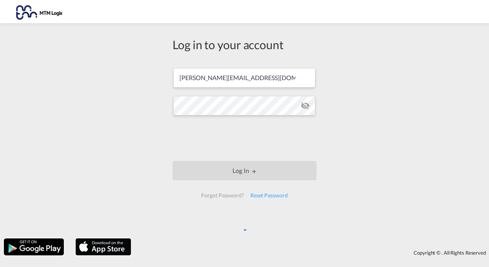 This screenshot has width=489, height=267. I want to click on img: apple.png, so click(103, 247).